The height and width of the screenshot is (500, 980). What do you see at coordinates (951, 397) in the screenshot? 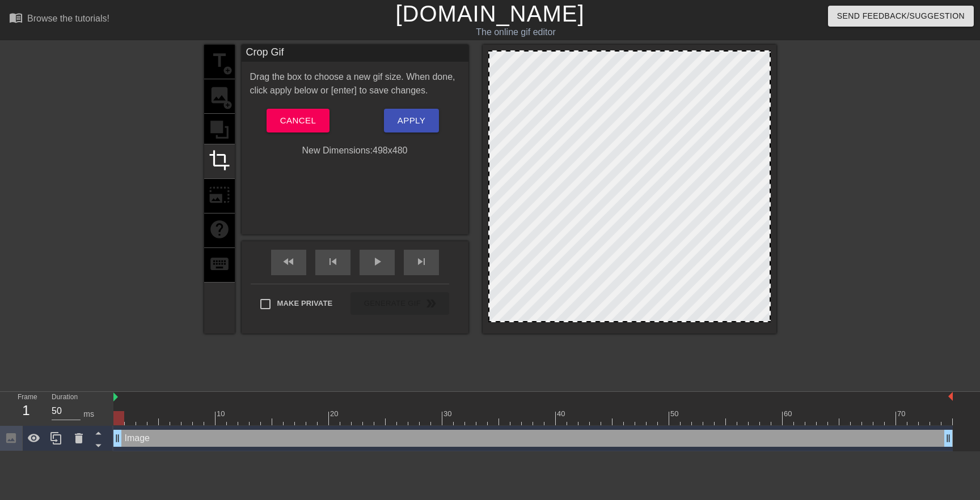
I see `img: bound-end.png` at bounding box center [951, 397].